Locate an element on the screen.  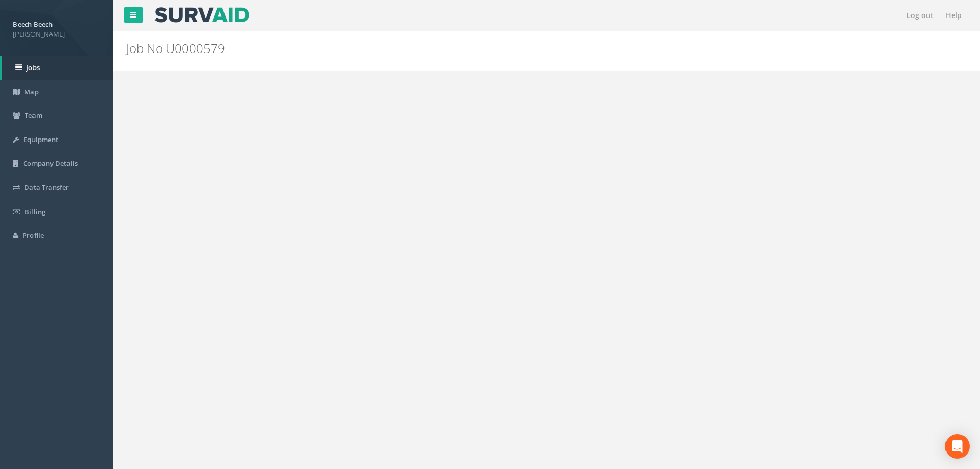
span: Equipment is located at coordinates (41, 139).